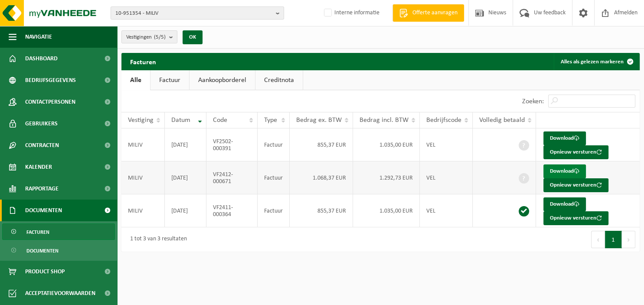 Image resolution: width=644 pixels, height=305 pixels. What do you see at coordinates (39, 167) in the screenshot?
I see `span: Kalender` at bounding box center [39, 167].